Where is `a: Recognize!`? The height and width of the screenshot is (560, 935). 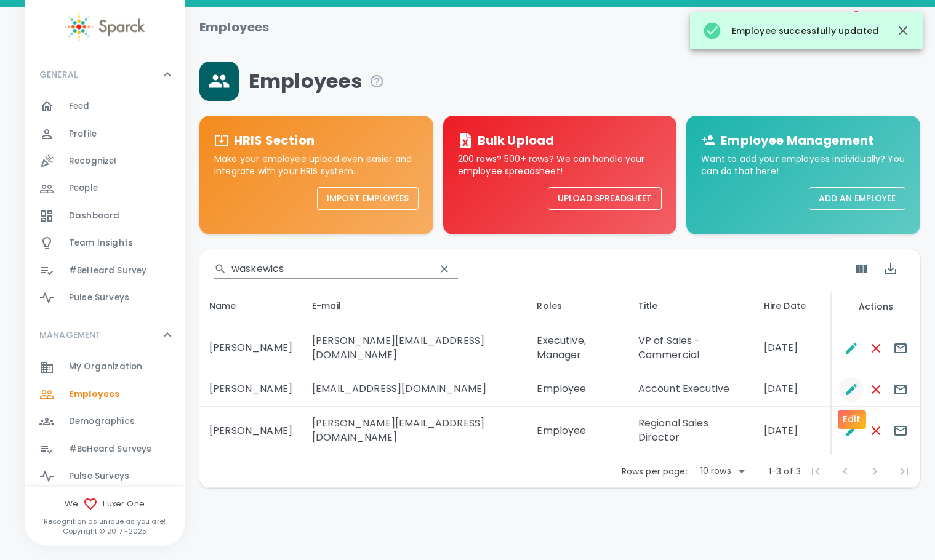 a: Recognize! is located at coordinates (104, 161).